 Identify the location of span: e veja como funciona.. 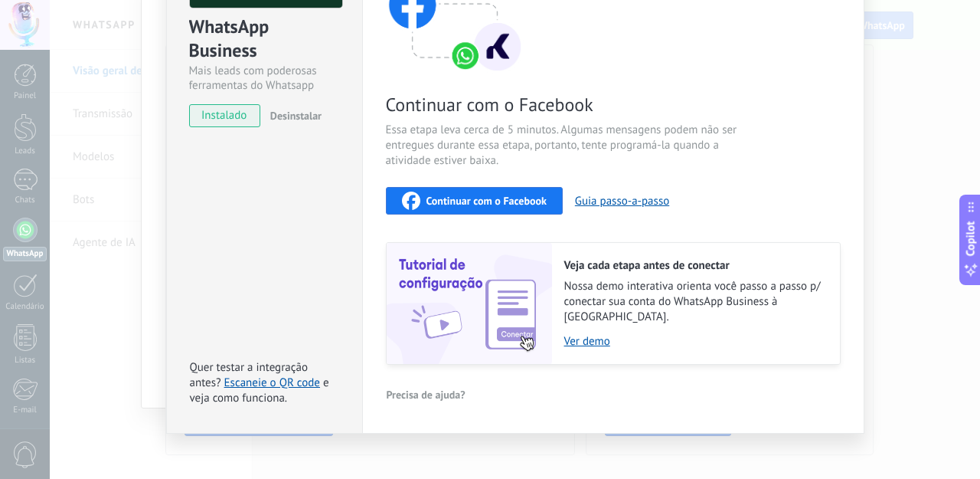
(260, 390).